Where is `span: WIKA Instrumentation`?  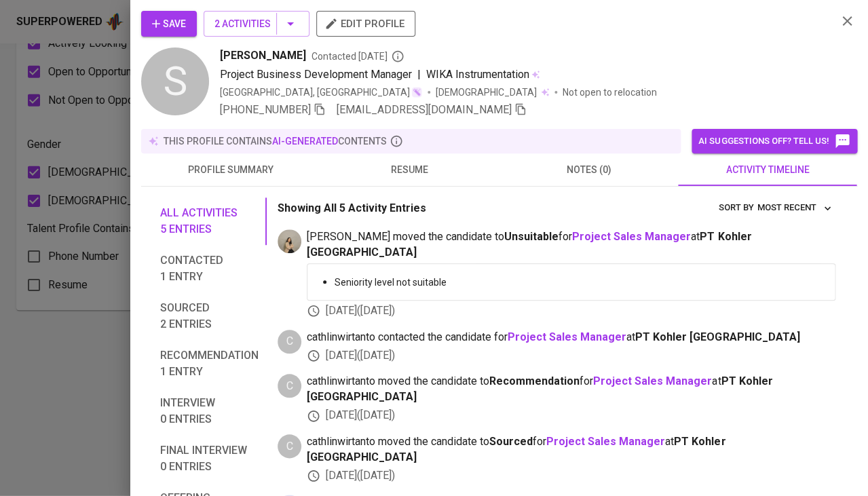 span: WIKA Instrumentation is located at coordinates (477, 74).